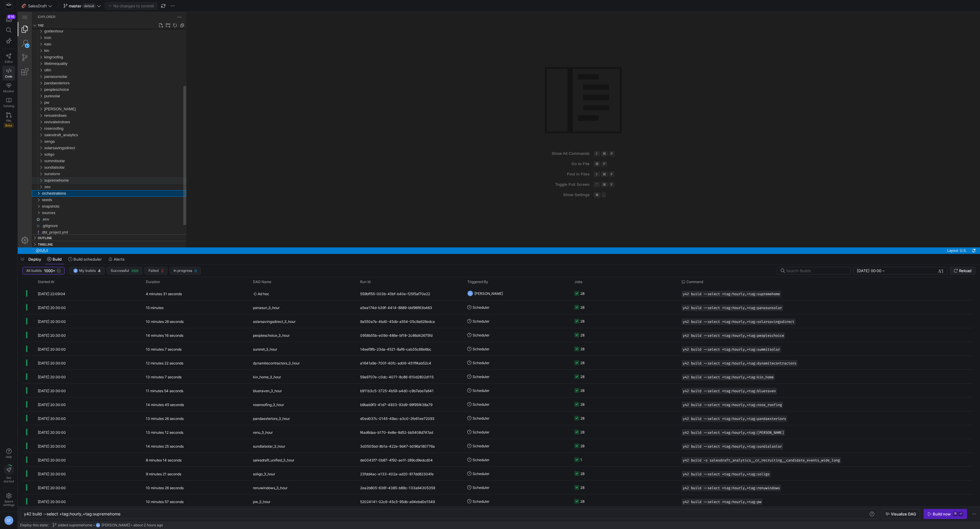 The image size is (980, 529). What do you see at coordinates (39, 110) in the screenshot?
I see `span: revivalwindows` at bounding box center [39, 110].